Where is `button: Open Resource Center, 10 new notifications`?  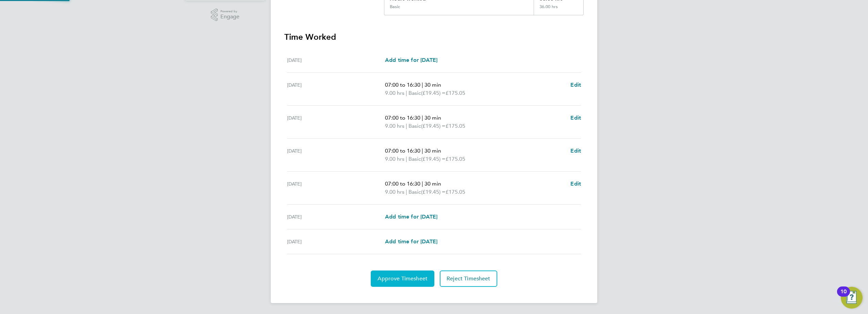 button: Open Resource Center, 10 new notifications is located at coordinates (852, 298).